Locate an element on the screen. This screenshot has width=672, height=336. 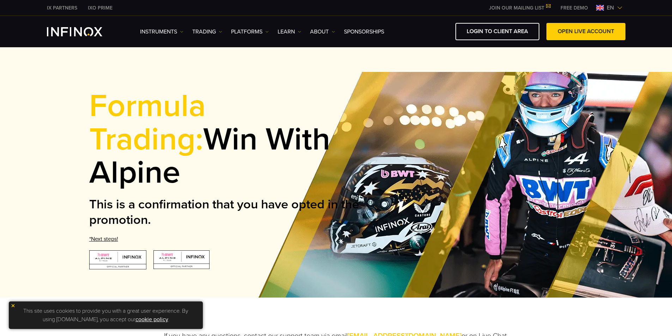
a: cookie policy is located at coordinates (152, 320).